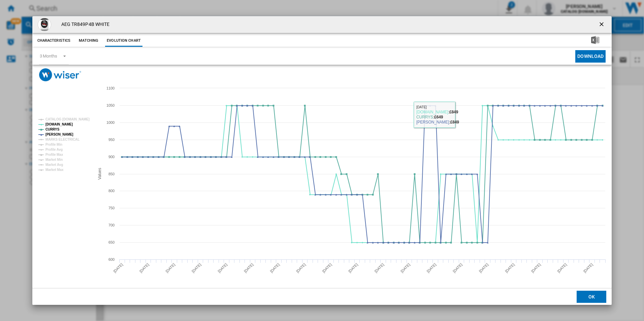 Image resolution: width=644 pixels, height=321 pixels. Describe the element at coordinates (54, 154) in the screenshot. I see `tspan: Profile Max` at that location.